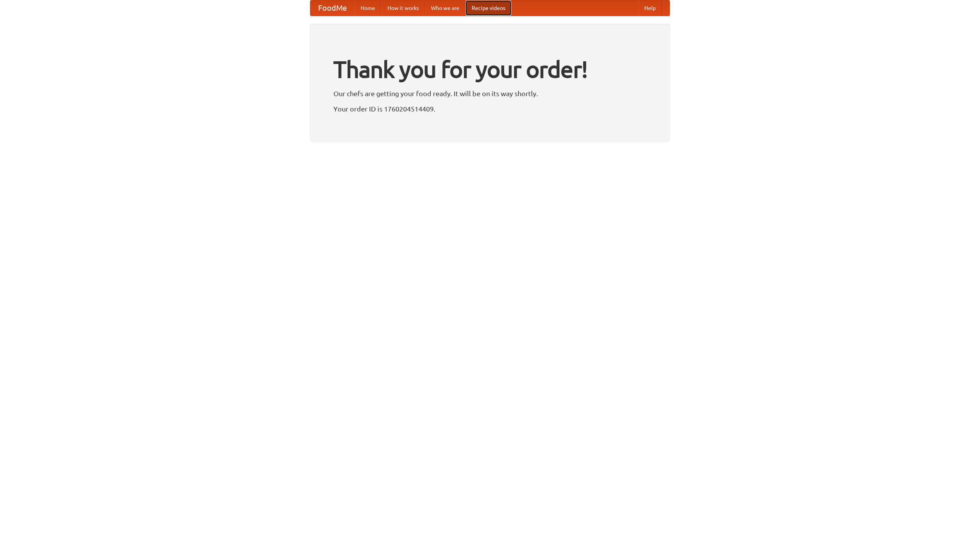 Image resolution: width=980 pixels, height=542 pixels. Describe the element at coordinates (490, 93) in the screenshot. I see `p: Our chefs are getting your food ready. It will be on its way shortly.` at that location.